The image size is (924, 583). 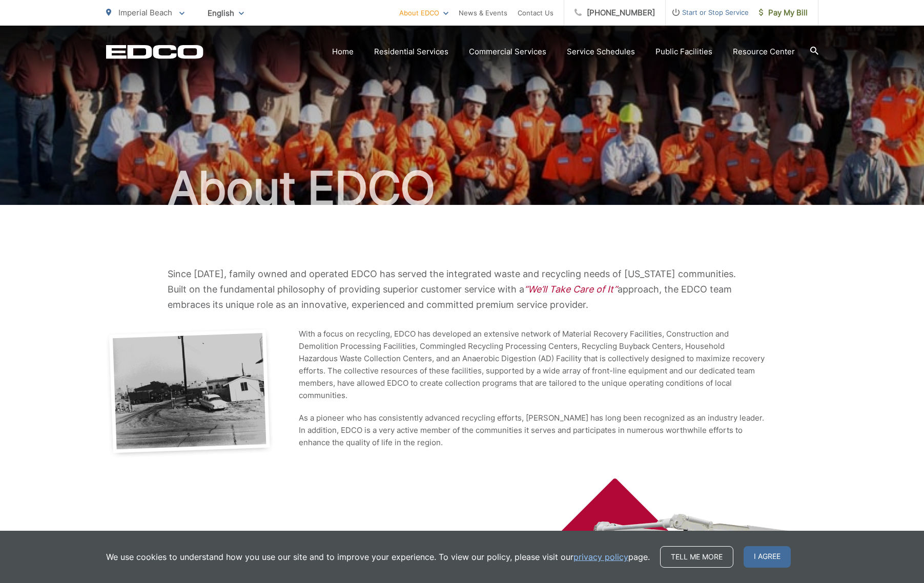 I want to click on h1: About EDCO, so click(x=462, y=189).